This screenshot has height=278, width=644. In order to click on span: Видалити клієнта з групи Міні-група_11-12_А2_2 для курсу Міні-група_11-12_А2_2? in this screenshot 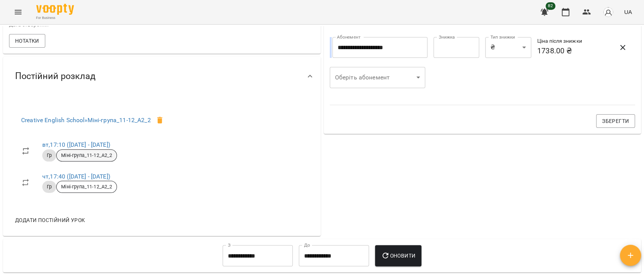, I will do `click(160, 120)`.